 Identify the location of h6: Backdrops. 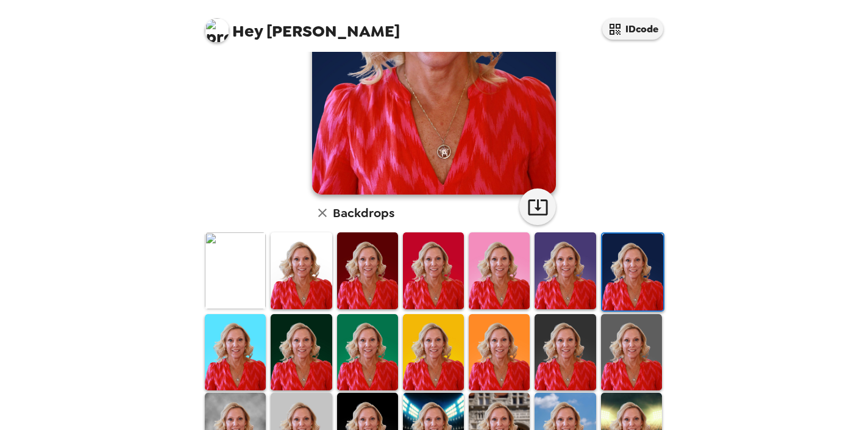
(364, 213).